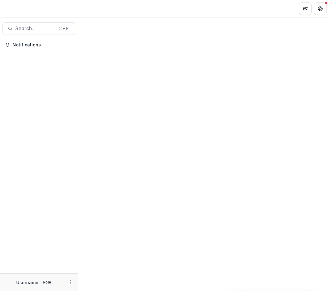 The width and height of the screenshot is (329, 291). What do you see at coordinates (39, 29) in the screenshot?
I see `button: Search...` at bounding box center [39, 29].